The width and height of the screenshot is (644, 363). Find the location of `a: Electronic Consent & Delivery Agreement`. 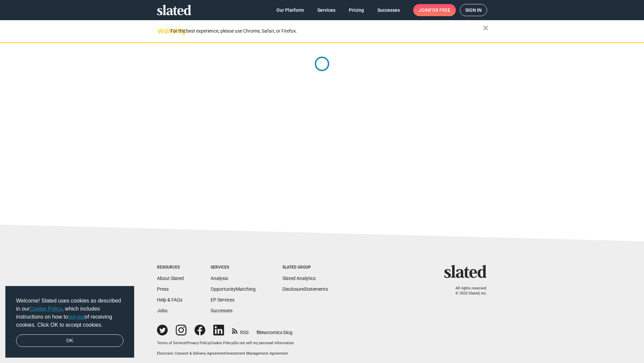

a: Electronic Consent & Delivery Agreement is located at coordinates (191, 353).